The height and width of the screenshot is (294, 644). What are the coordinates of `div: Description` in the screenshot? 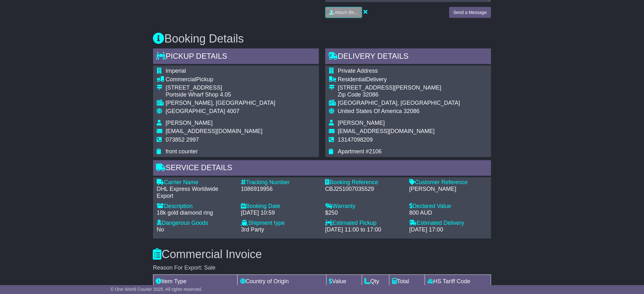 It's located at (196, 207).